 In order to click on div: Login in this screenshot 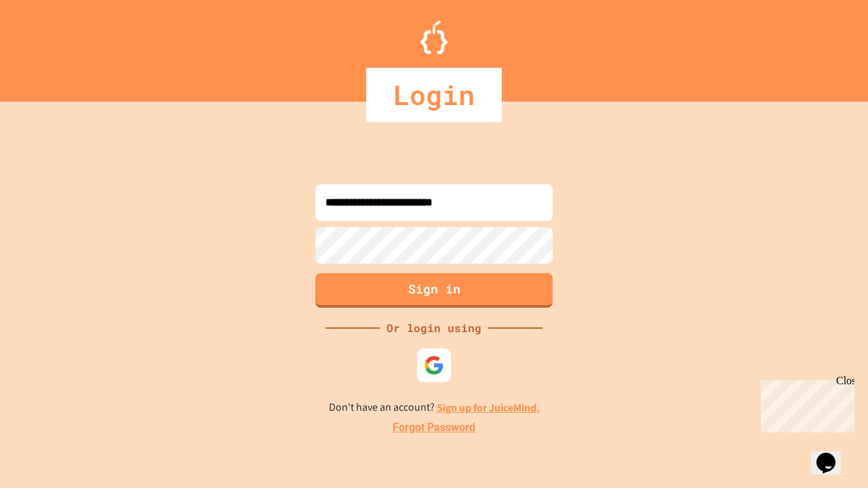, I will do `click(434, 95)`.